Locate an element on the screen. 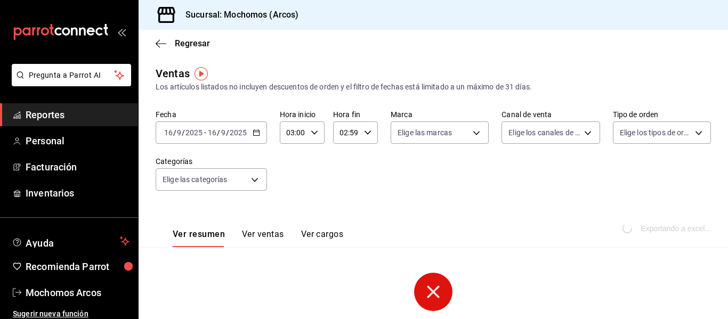  span: Pregunta a Parrot AI is located at coordinates (71, 75).